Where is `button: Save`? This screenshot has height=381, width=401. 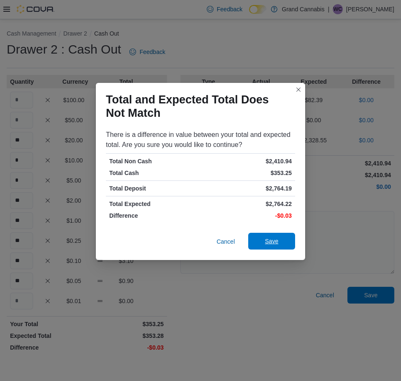 button: Save is located at coordinates (272, 241).